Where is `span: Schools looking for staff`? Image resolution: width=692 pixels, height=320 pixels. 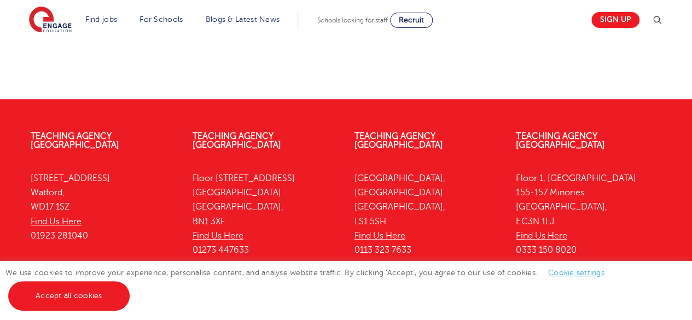
span: Schools looking for staff is located at coordinates (352, 20).